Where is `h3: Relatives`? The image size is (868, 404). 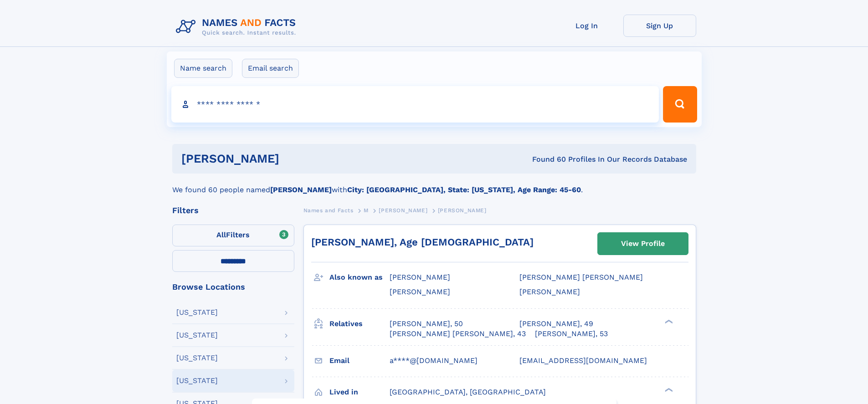
h3: Relatives is located at coordinates (359, 324).